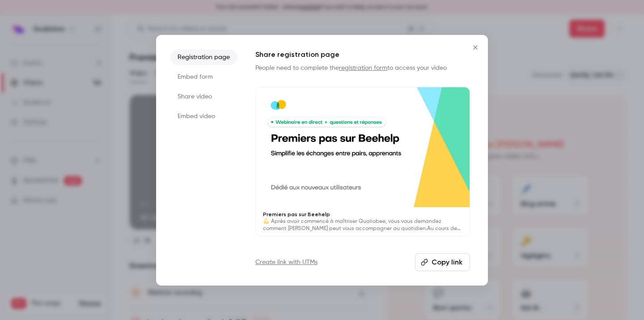 Image resolution: width=644 pixels, height=320 pixels. I want to click on li: Registration page, so click(204, 57).